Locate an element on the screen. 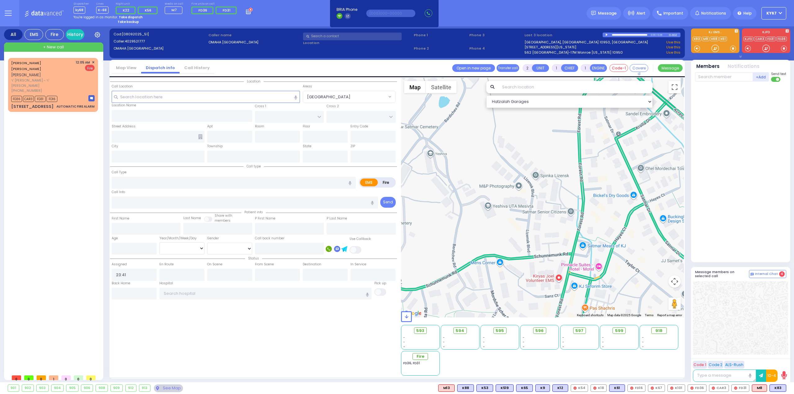 Image resolution: width=794 pixels, height=394 pixels. button: +Add is located at coordinates (761, 77).